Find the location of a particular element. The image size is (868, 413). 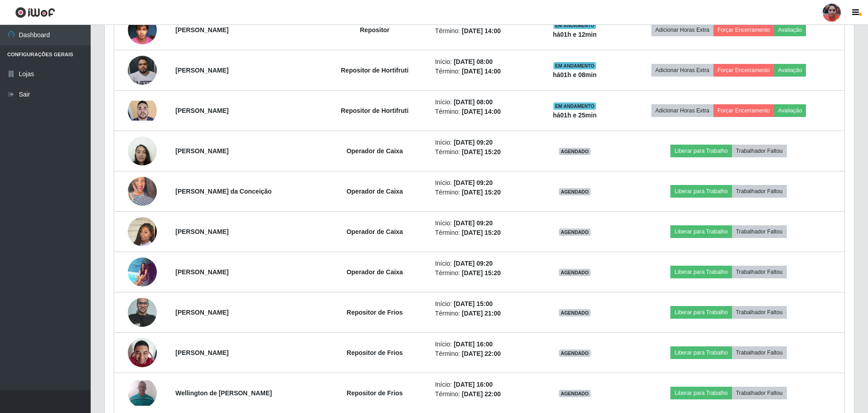

img: 1702743014516.jpeg is located at coordinates (142, 191).